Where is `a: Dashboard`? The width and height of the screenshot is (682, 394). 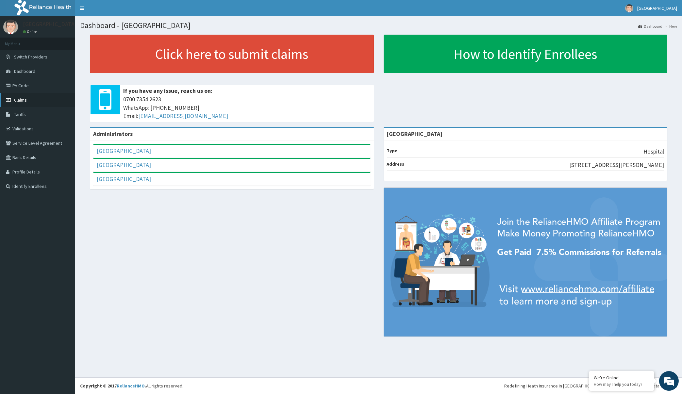 a: Dashboard is located at coordinates (650, 26).